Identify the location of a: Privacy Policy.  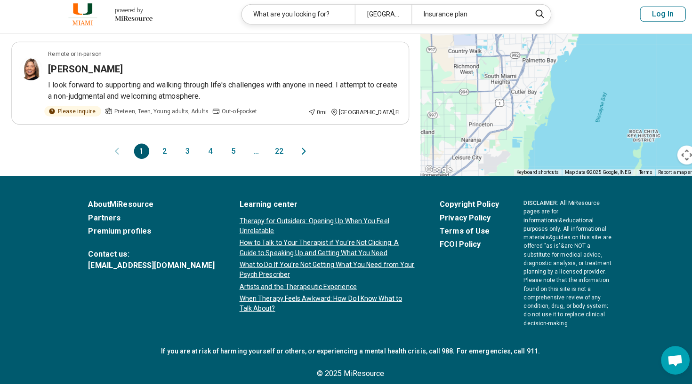
(463, 220).